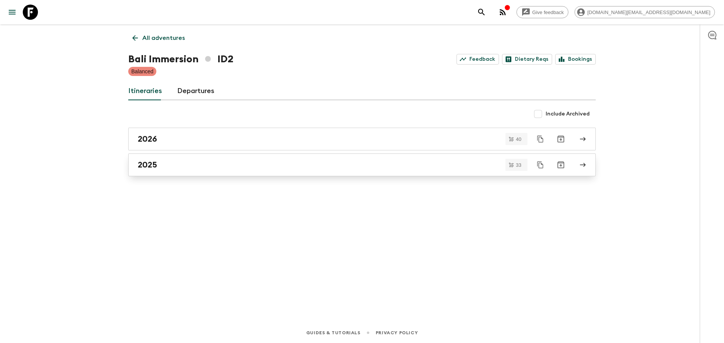  I want to click on h1: Bali Immersion ID2, so click(181, 59).